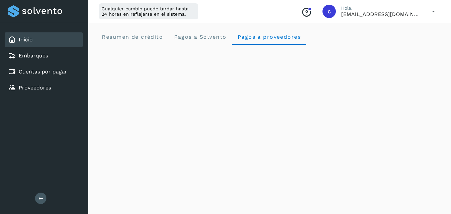  I want to click on span: Pagos a Solvento, so click(200, 37).